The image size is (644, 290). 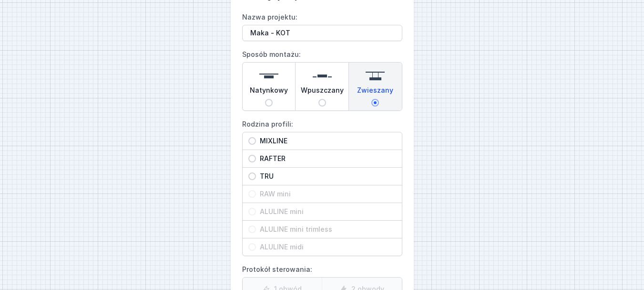 I want to click on input: MIXLINE, so click(x=252, y=141).